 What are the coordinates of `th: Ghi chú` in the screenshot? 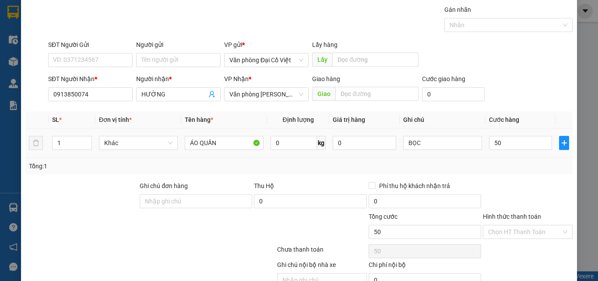 It's located at (443, 120).